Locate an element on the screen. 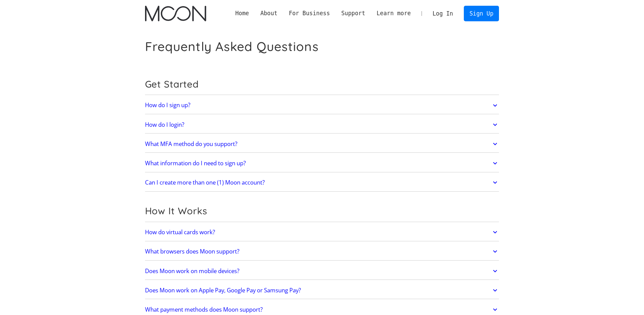 The width and height of the screenshot is (644, 315). a: Does Moon work on mobile devices? is located at coordinates (322, 271).